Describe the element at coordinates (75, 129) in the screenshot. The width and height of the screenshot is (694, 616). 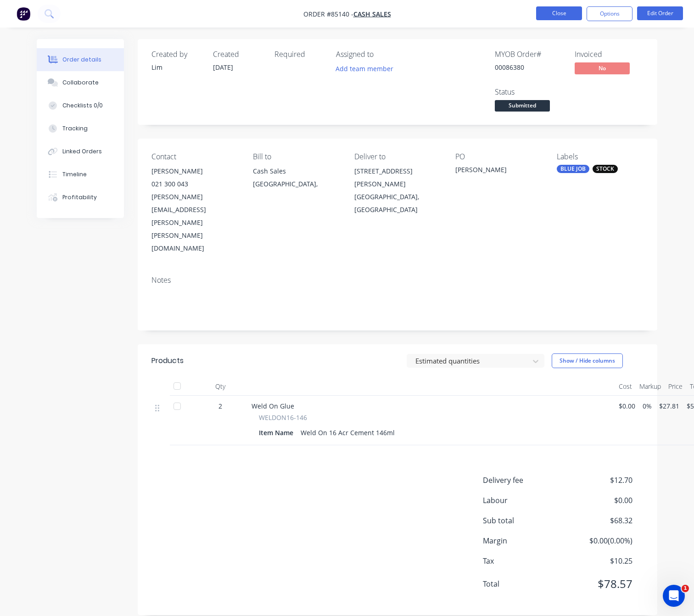
I see `div: Tracking` at that location.